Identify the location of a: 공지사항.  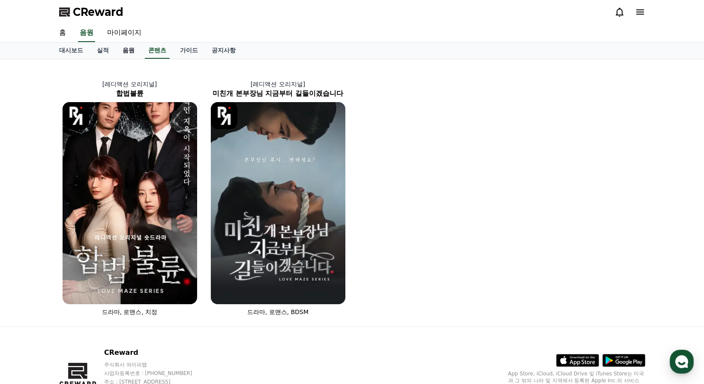
(224, 51).